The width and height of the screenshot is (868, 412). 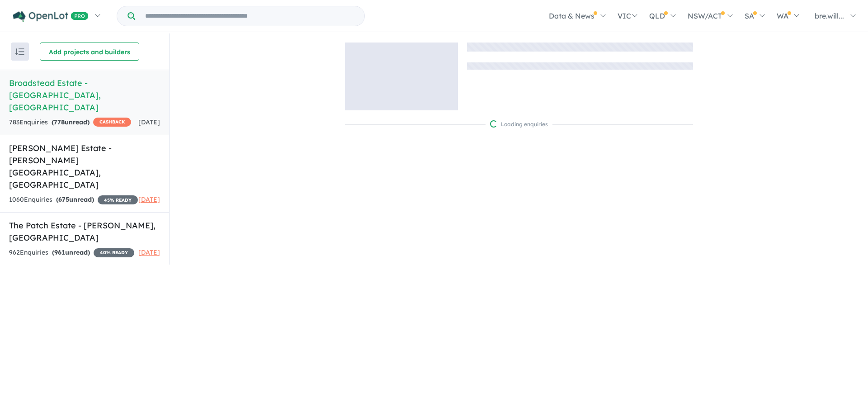 What do you see at coordinates (59, 122) in the screenshot?
I see `span: 778` at bounding box center [59, 122].